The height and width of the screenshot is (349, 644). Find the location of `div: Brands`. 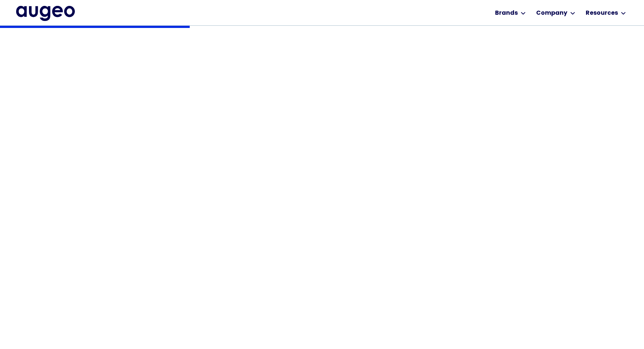

div: Brands is located at coordinates (507, 13).